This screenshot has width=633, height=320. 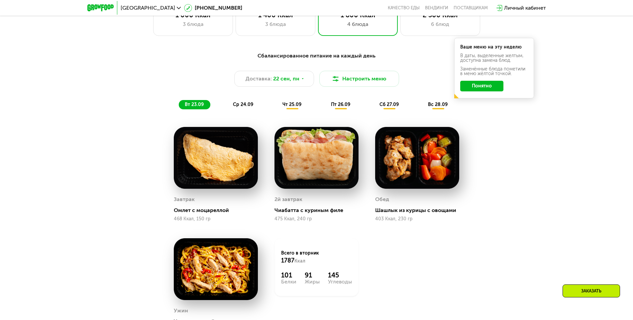 What do you see at coordinates (292, 104) in the screenshot?
I see `span: чт 25.09` at bounding box center [292, 104].